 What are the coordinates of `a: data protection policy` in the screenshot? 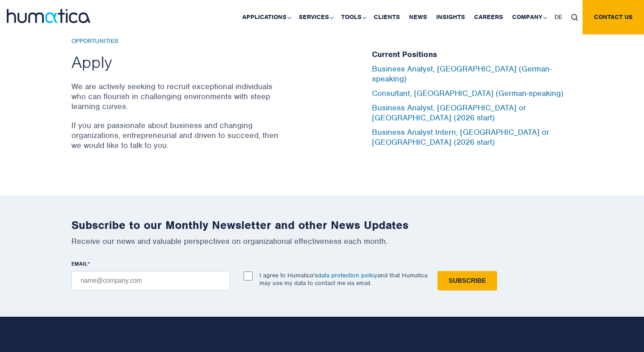 It's located at (348, 275).